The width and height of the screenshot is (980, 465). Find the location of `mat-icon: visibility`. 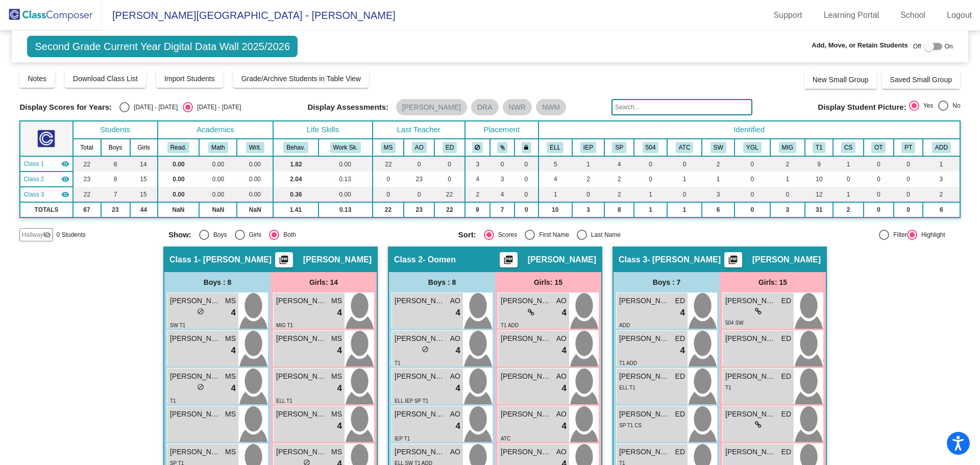

mat-icon: visibility is located at coordinates (65, 179).